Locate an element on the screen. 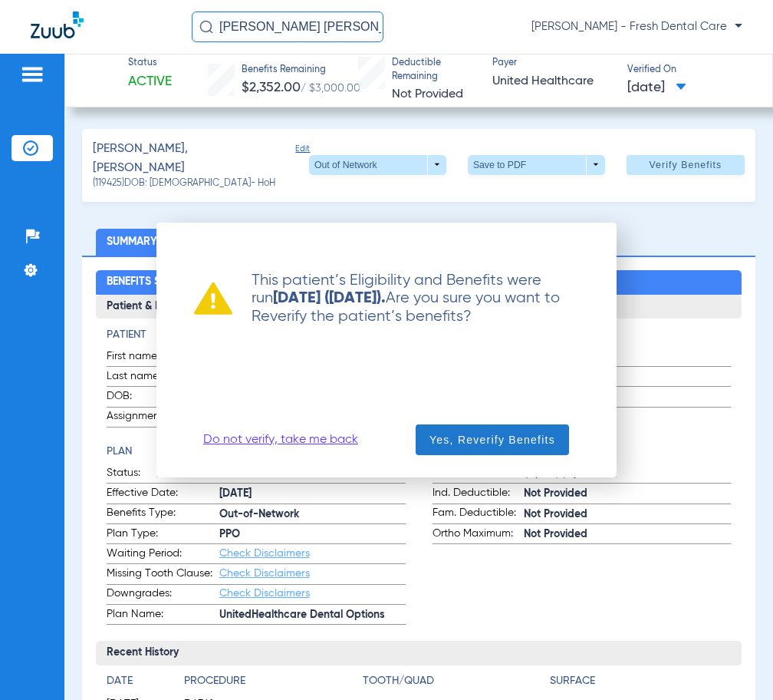  a: Do not verify, take me back is located at coordinates (281, 440).